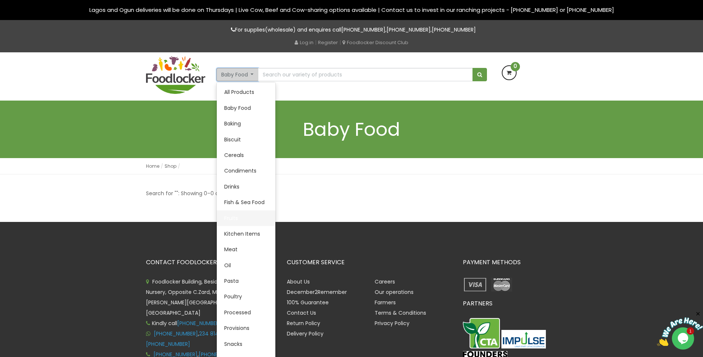 The image size is (703, 357). Describe the element at coordinates (305, 333) in the screenshot. I see `a: Delivery Policy` at that location.